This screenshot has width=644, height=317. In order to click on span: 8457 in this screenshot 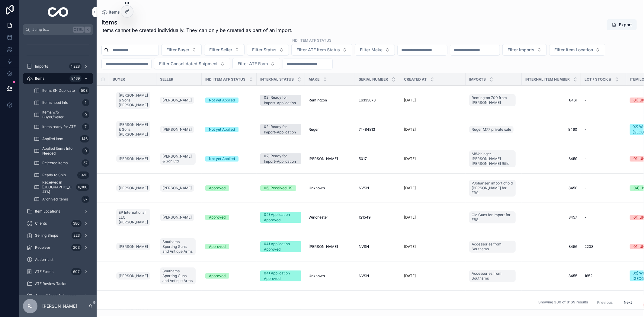, I will do `click(551, 218)`.